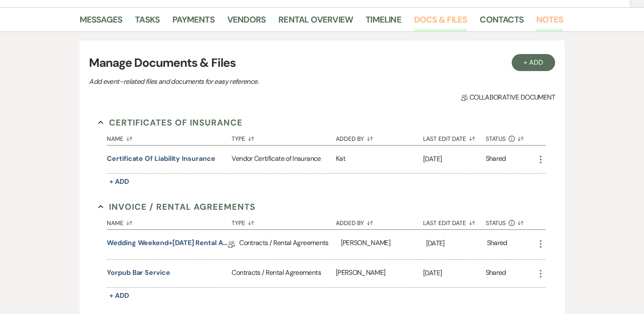 This screenshot has width=644, height=314. Describe the element at coordinates (508, 97) in the screenshot. I see `span: Collaborative document` at that location.